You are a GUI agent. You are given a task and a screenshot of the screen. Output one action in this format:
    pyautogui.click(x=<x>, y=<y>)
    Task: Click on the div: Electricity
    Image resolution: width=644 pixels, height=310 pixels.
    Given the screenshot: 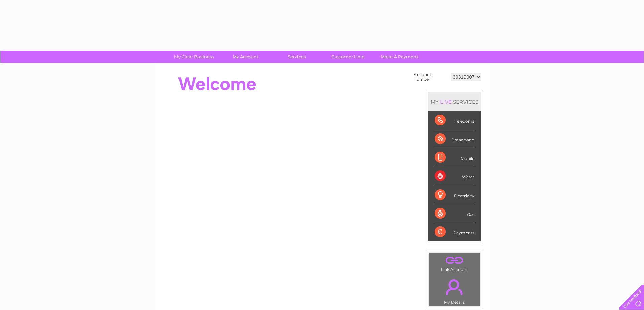 What is the action you would take?
    pyautogui.click(x=454, y=195)
    